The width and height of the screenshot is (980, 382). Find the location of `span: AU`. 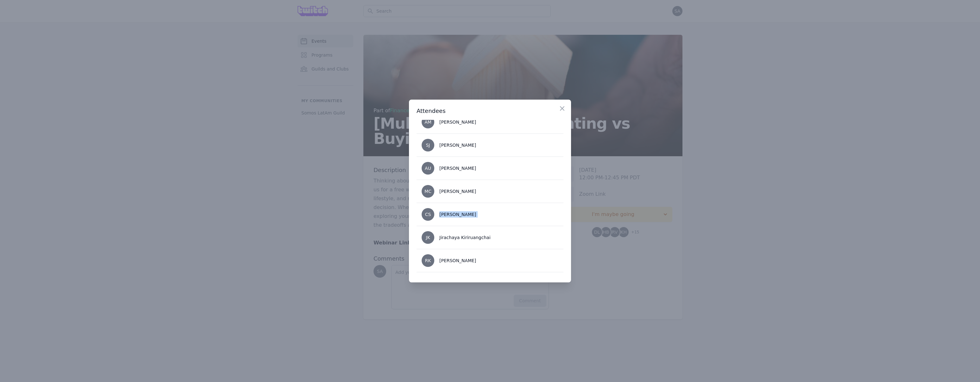

span: AU is located at coordinates (428, 168).